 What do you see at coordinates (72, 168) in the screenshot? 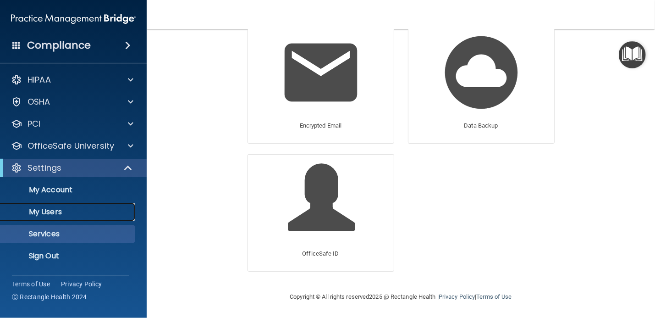
I see `a: Settings` at bounding box center [72, 168].